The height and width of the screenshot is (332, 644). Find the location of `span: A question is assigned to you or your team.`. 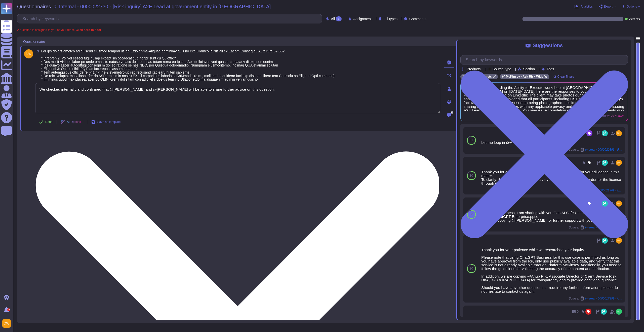

span: A question is assigned to you or your team. is located at coordinates (59, 30).